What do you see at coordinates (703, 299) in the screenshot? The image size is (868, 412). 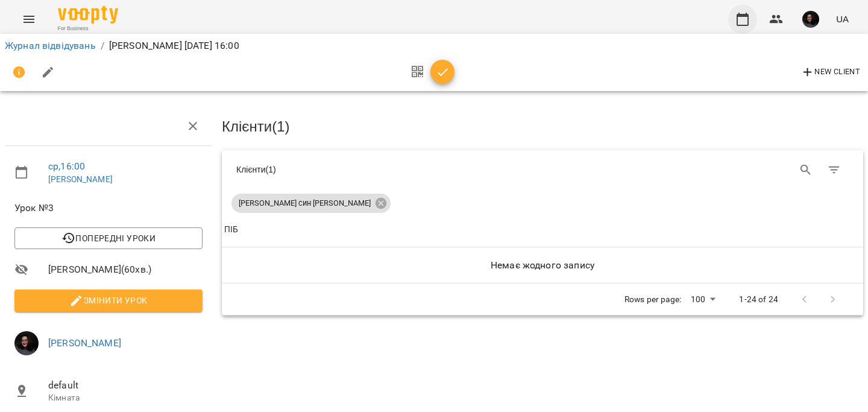 I see `div: 100` at bounding box center [703, 299].